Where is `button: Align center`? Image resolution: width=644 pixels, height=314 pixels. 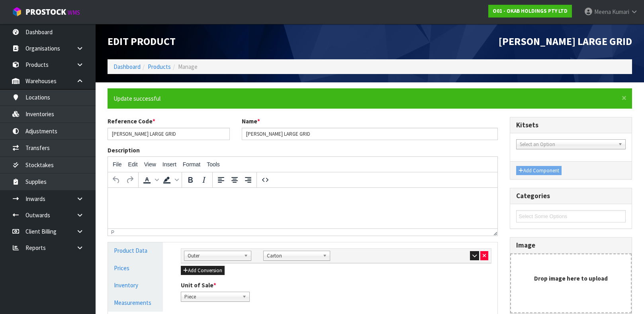
button: Align center is located at coordinates (235, 180).